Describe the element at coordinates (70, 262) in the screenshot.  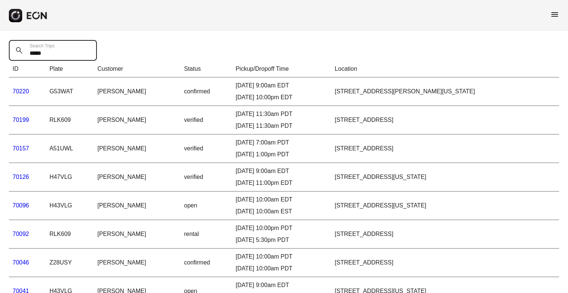
I see `td: Z28USY` at that location.